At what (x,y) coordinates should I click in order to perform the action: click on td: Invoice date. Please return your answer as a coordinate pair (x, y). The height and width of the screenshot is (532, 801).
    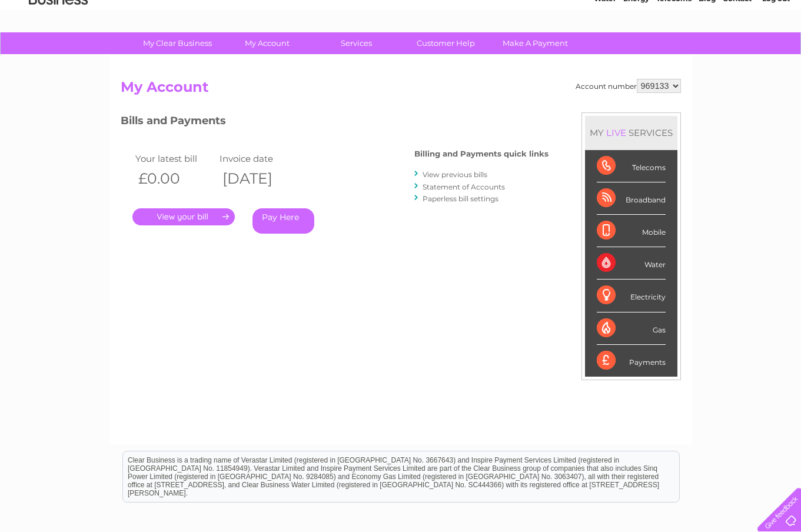
    Looking at the image, I should click on (259, 158).